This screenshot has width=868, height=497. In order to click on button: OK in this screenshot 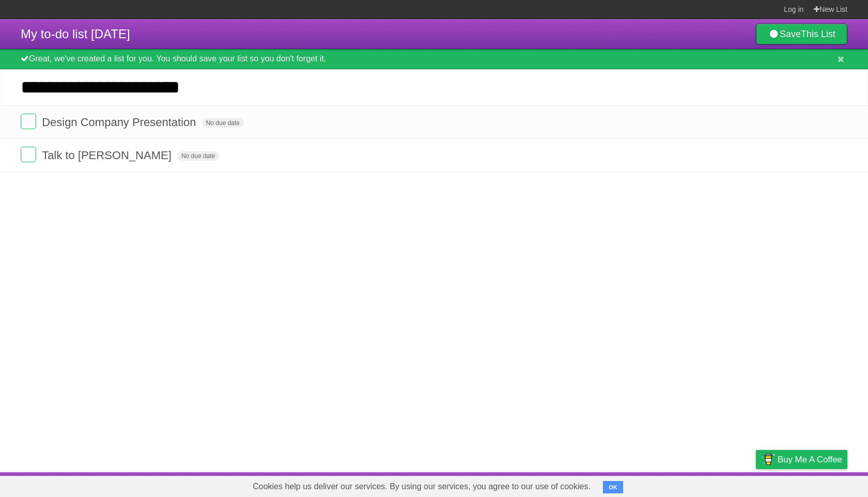, I will do `click(613, 488)`.